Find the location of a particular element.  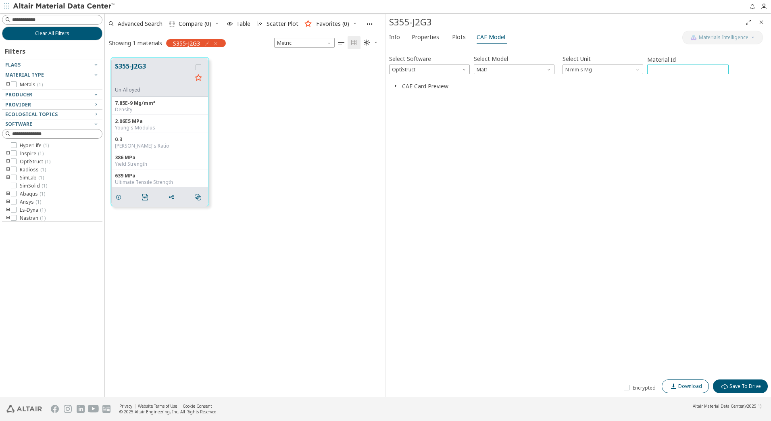

div: 639 MPa is located at coordinates (160, 176).